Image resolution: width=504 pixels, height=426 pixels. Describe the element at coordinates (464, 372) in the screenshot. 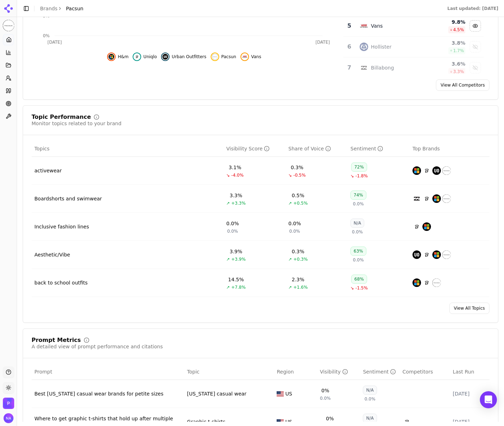

I see `span: Last Run` at that location.